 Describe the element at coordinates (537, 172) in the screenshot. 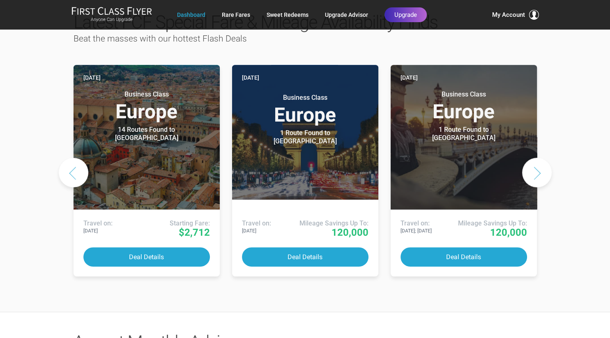

I see `button: Next slide` at that location.